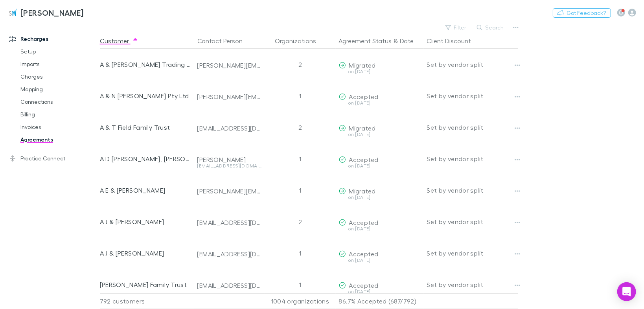 The height and width of the screenshot is (309, 644). Describe the element at coordinates (300, 41) in the screenshot. I see `button: Organizations` at that location.